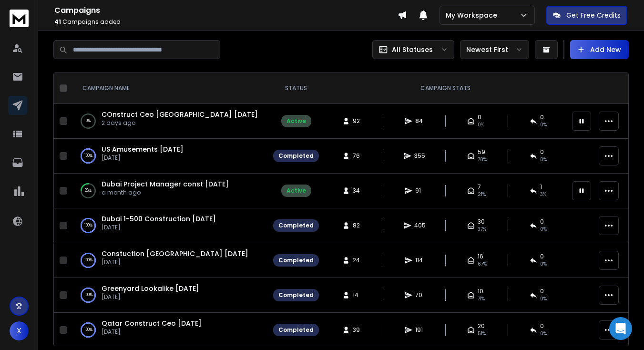 The height and width of the screenshot is (350, 644). I want to click on span: 67 %, so click(482, 265).